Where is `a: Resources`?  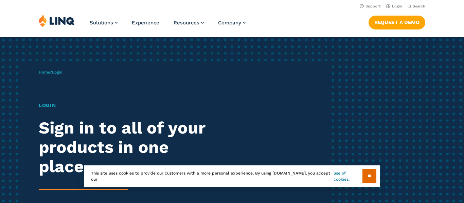
a: Resources is located at coordinates (188, 23).